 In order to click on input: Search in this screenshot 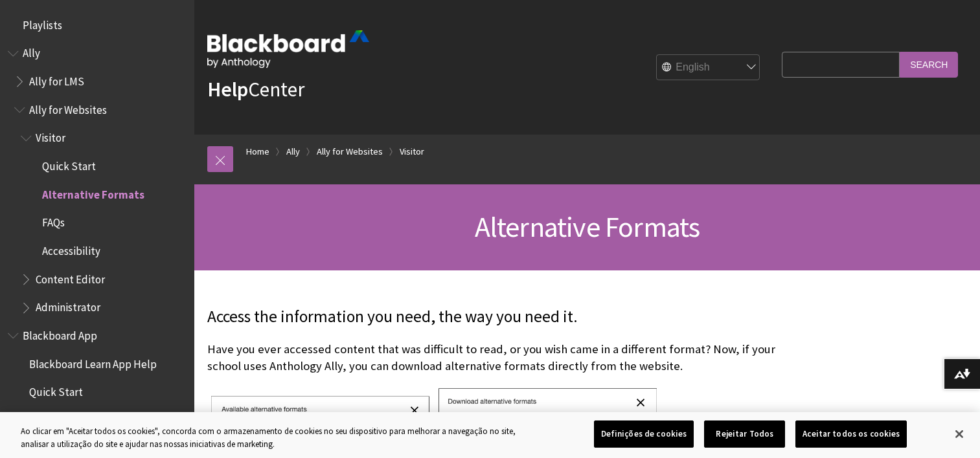, I will do `click(928, 64)`.